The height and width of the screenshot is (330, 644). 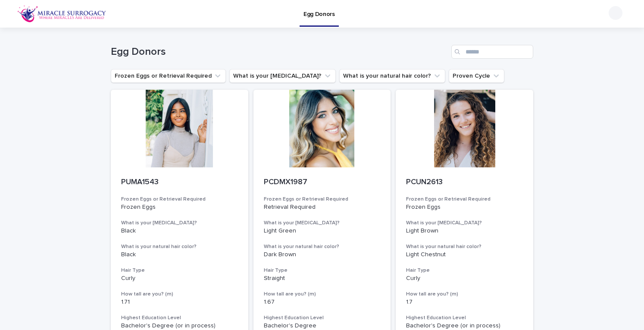 I want to click on p: PCUN2613, so click(x=464, y=182).